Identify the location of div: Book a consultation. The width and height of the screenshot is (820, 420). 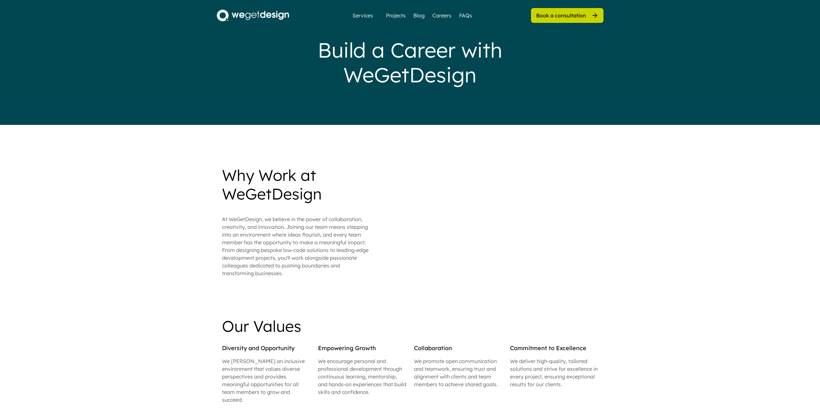
(561, 15).